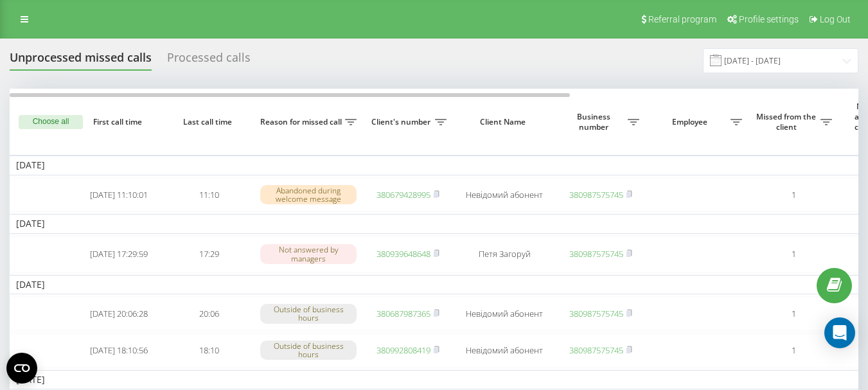  What do you see at coordinates (119, 122) in the screenshot?
I see `span: First call time` at bounding box center [119, 122].